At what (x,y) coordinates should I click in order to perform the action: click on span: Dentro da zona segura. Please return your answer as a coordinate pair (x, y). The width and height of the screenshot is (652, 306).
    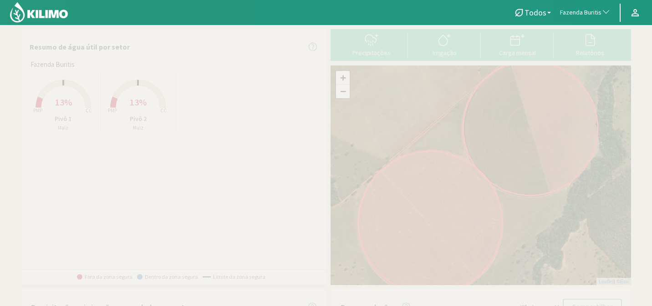
    Looking at the image, I should click on (167, 277).